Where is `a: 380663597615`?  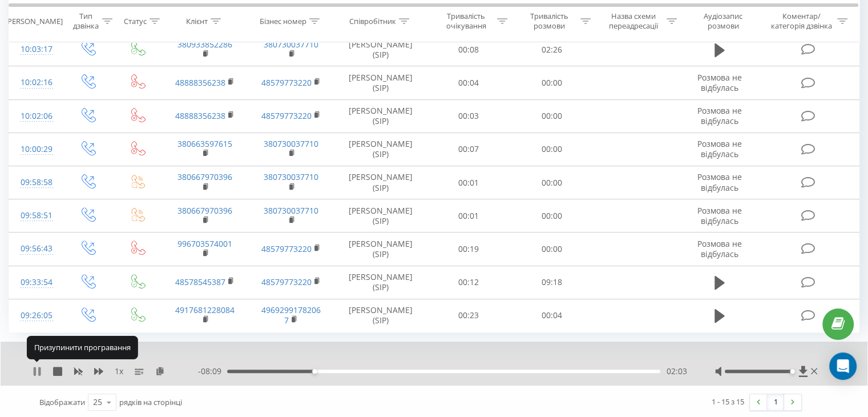 a: 380663597615 is located at coordinates (205, 144).